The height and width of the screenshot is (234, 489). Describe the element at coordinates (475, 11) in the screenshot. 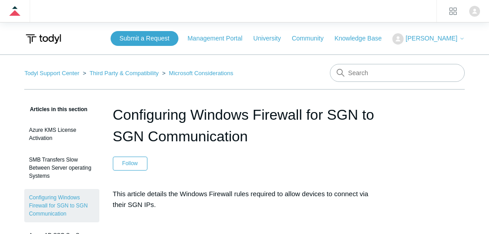

I see `zd-hc-trigger: Click your profile icon to open the profile menu` at that location.